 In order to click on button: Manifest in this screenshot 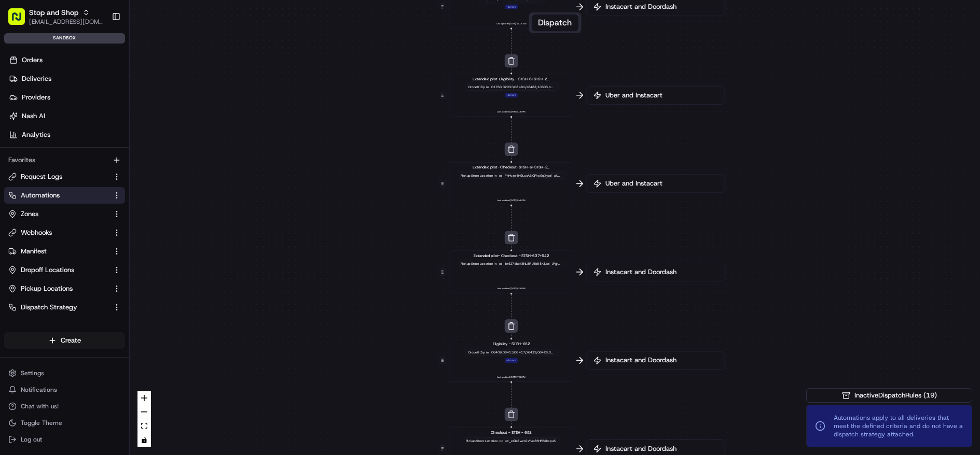, I will do `click(64, 251)`.